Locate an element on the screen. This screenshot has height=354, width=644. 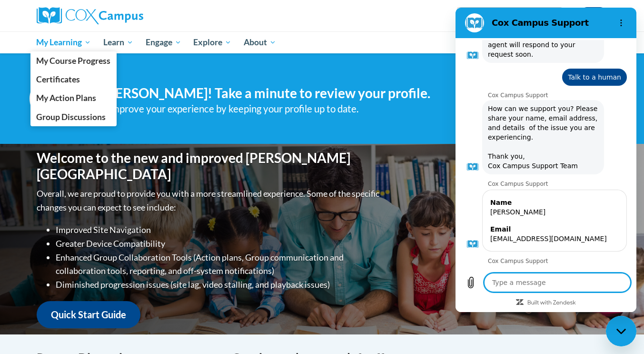
a: My Learning is located at coordinates (64, 43).